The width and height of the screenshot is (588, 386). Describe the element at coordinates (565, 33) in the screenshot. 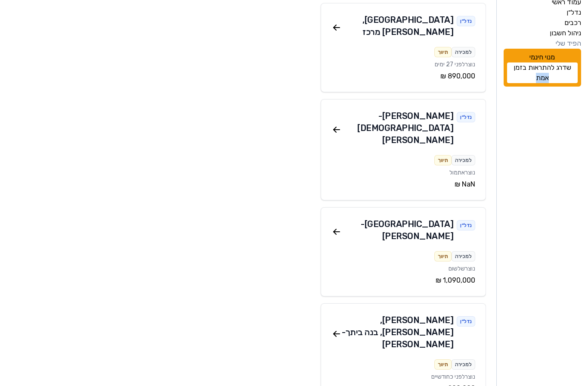

I see `label: ניהול חשבון` at that location.